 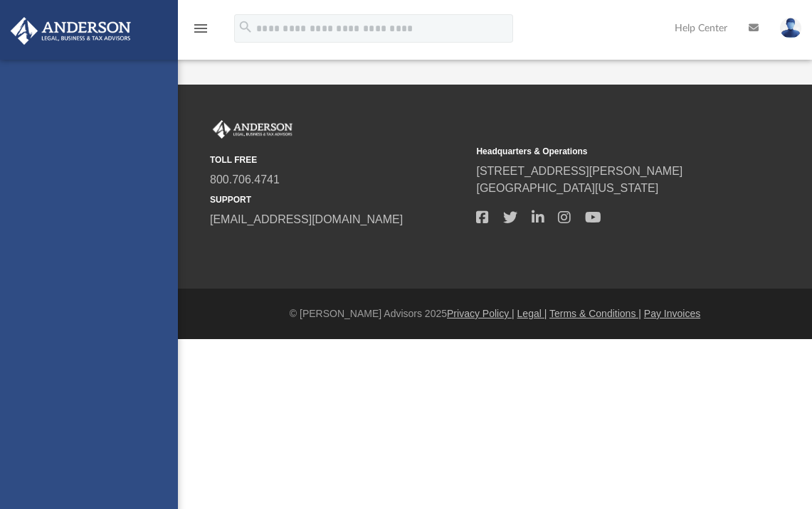 I want to click on a: Terms & Conditions |, so click(x=595, y=314).